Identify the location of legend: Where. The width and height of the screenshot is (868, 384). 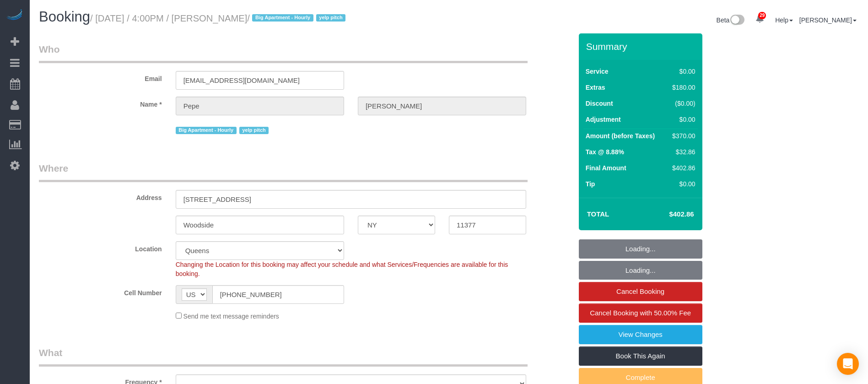
(284, 171).